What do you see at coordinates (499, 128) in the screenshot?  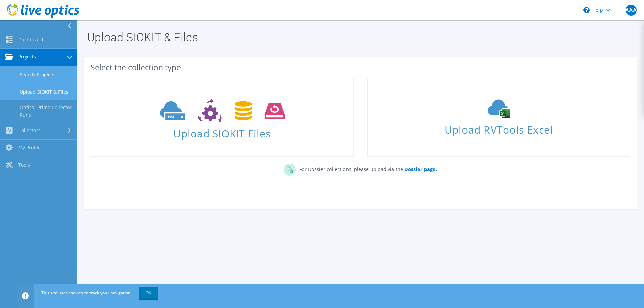 I see `span: Upload RVTools Excel` at bounding box center [499, 128].